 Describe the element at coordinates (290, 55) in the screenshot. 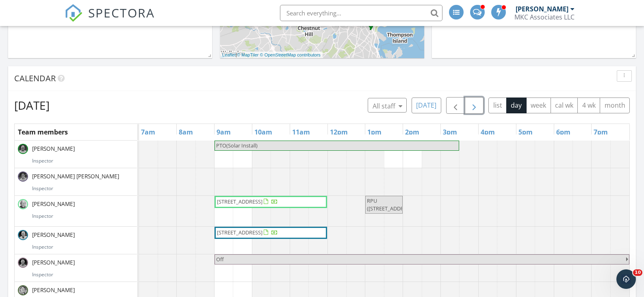

I see `a: © OpenStreetMap contributors` at that location.